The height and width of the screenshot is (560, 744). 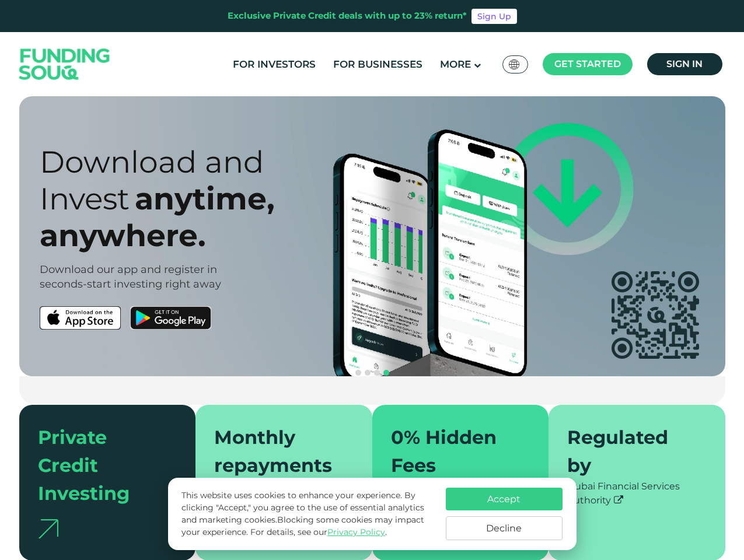 I want to click on span: More, so click(x=455, y=64).